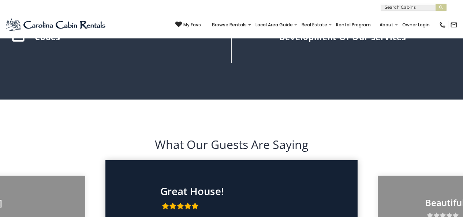 This screenshot has width=463, height=217. Describe the element at coordinates (353, 25) in the screenshot. I see `a: Rental Program` at that location.